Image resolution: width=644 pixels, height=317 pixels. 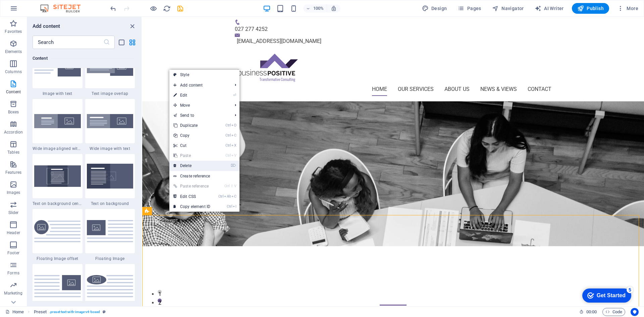 What do you see at coordinates (549, 8) in the screenshot?
I see `span: AI Writer` at bounding box center [549, 8].